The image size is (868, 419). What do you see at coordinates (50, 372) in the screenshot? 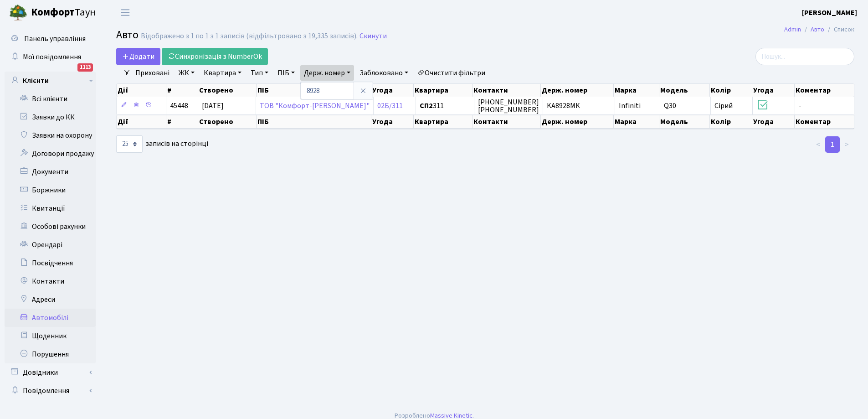
I see `a: Довідники` at bounding box center [50, 372].